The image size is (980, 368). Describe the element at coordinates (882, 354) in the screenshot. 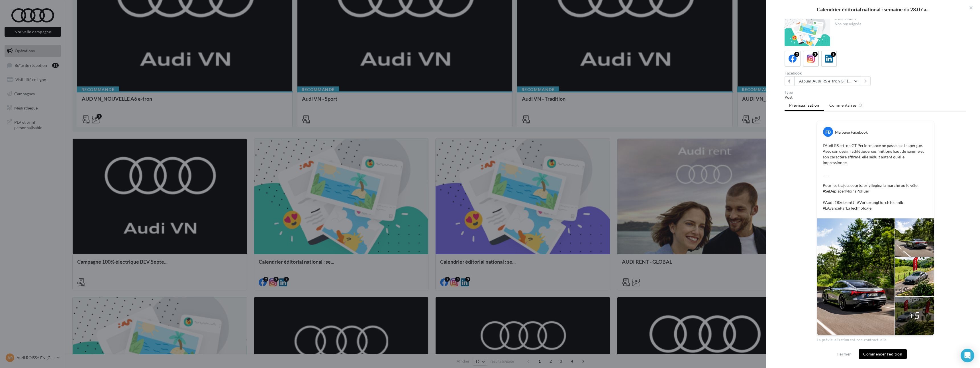

I see `button: Commencer l'édition` at that location.